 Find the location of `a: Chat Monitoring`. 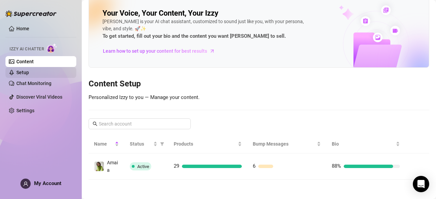

a: Chat Monitoring is located at coordinates (34, 83).